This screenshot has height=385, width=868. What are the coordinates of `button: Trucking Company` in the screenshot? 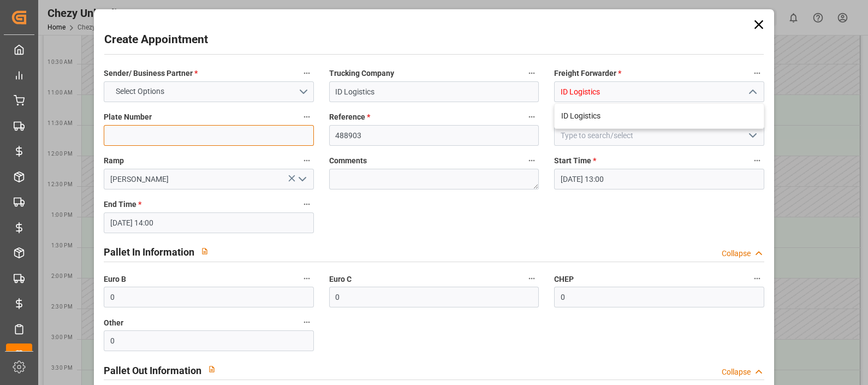 It's located at (532, 73).